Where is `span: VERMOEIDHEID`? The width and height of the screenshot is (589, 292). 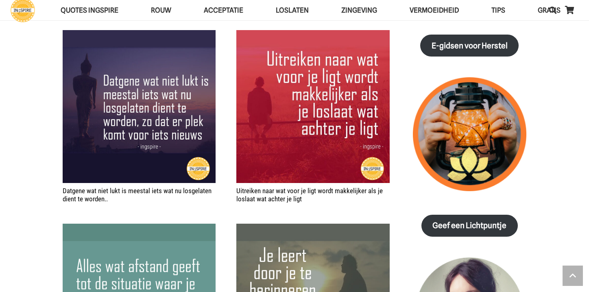 span: VERMOEIDHEID is located at coordinates (434, 10).